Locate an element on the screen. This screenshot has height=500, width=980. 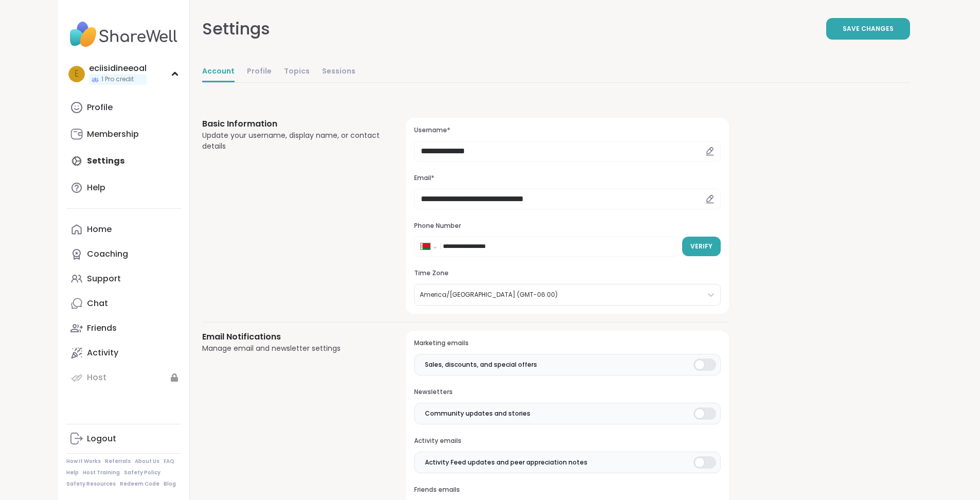
a: Membership is located at coordinates (123, 134).